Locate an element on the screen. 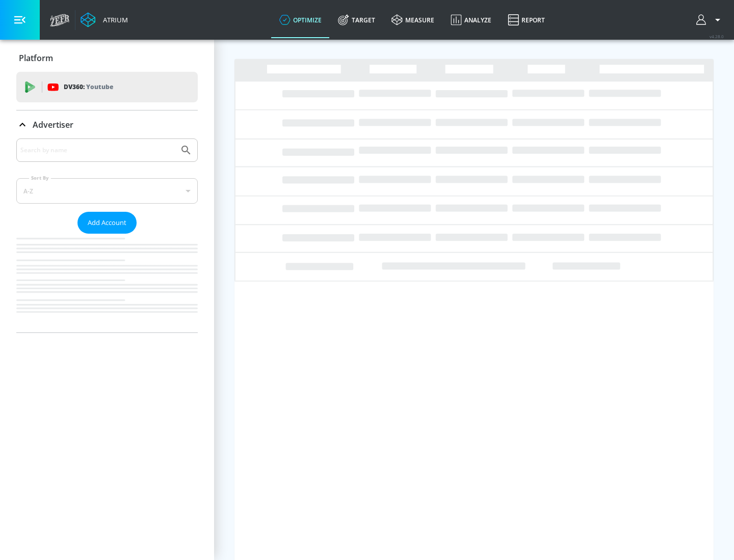 This screenshot has height=560, width=734. span: Add Account is located at coordinates (107, 223).